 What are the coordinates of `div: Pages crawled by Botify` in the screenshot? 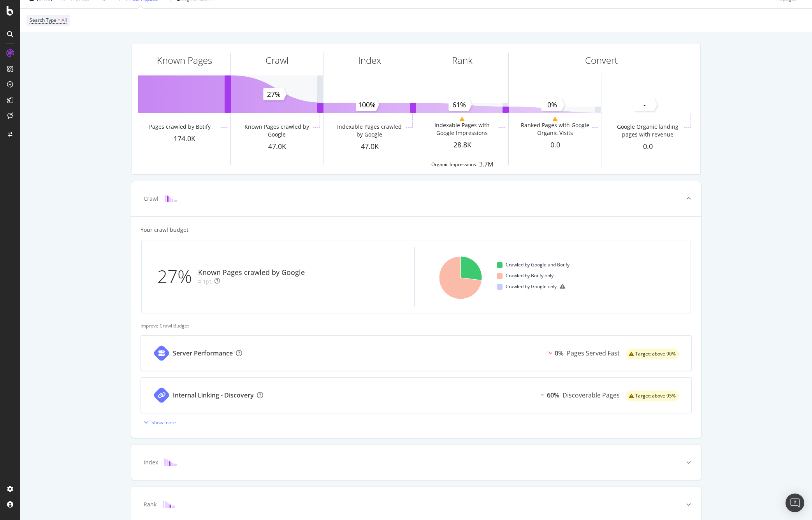 It's located at (180, 127).